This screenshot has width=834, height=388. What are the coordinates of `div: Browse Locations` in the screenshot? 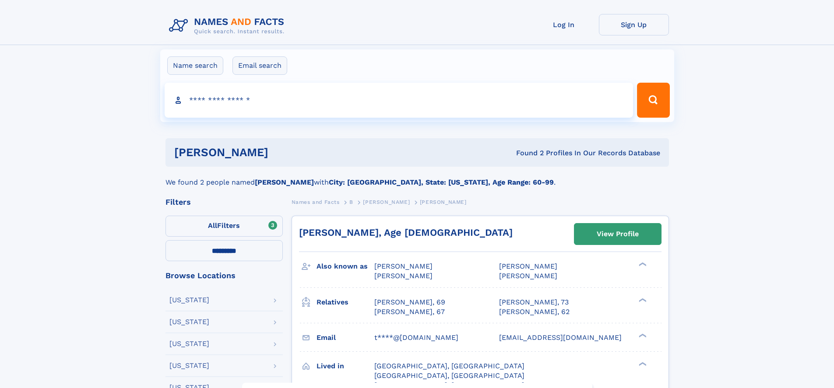 It's located at (224, 276).